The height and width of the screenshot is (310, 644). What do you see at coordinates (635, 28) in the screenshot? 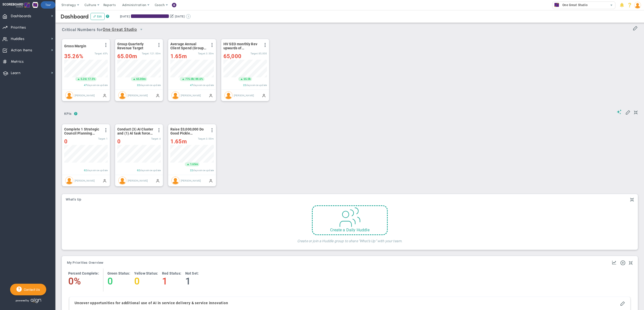
I see `span: Edit or Add Critical Numbers` at bounding box center [635, 28].